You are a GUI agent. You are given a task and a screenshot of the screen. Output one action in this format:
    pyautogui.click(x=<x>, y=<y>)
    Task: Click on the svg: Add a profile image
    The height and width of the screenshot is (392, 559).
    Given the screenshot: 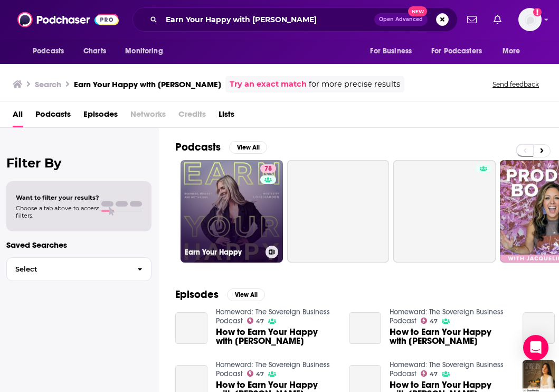 What is the action you would take?
    pyautogui.click(x=538, y=12)
    